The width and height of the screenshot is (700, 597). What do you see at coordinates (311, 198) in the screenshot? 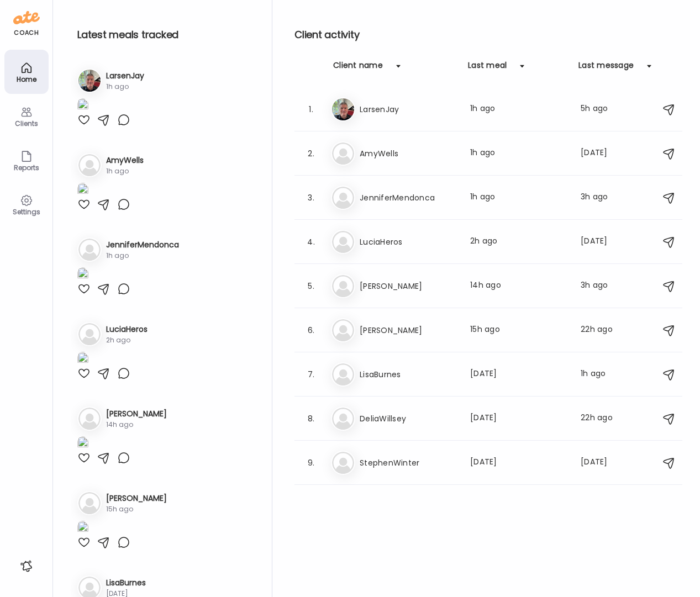
I see `div: 3.` at bounding box center [311, 198].